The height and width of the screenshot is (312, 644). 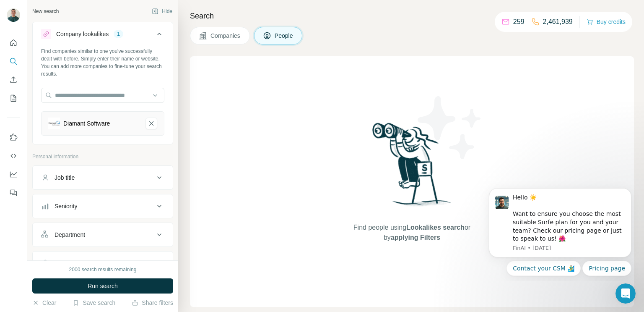 What do you see at coordinates (450, 128) in the screenshot?
I see `img: Surfe Illustration - Stars` at bounding box center [450, 128].